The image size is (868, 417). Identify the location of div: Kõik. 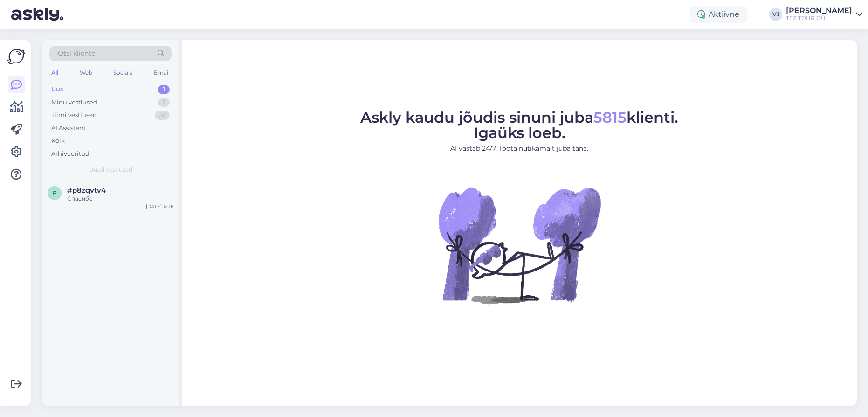
(58, 141).